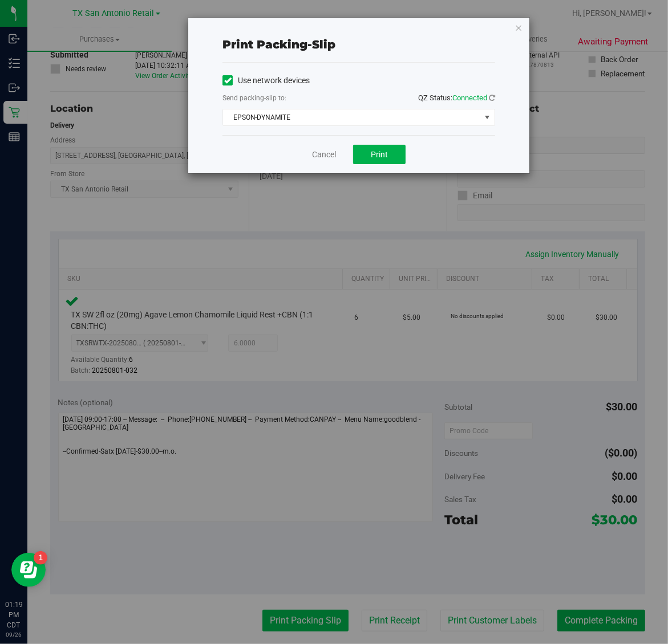 This screenshot has width=668, height=644. Describe the element at coordinates (279, 44) in the screenshot. I see `span: Print packing-slip` at that location.